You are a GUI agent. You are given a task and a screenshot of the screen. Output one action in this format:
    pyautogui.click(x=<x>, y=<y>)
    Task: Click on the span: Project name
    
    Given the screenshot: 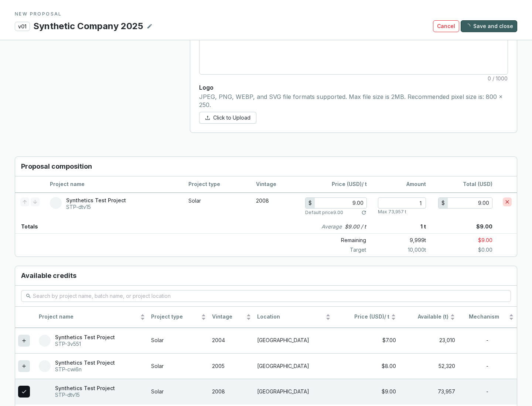 What is the action you would take?
    pyautogui.click(x=88, y=317)
    